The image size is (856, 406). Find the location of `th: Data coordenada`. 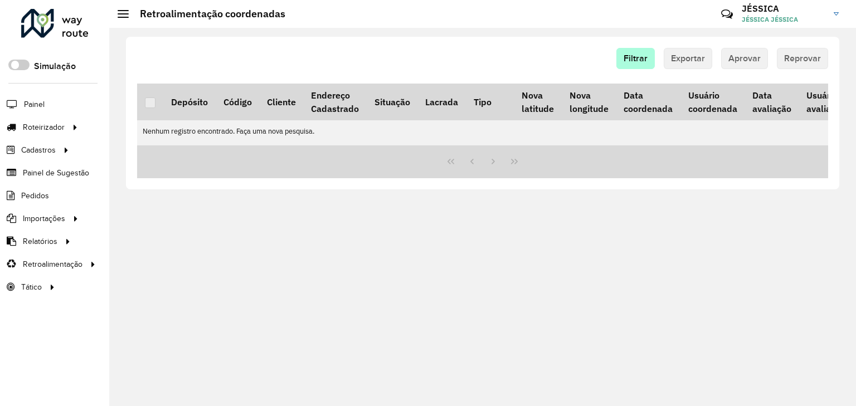

th: Data coordenada is located at coordinates (648, 102).